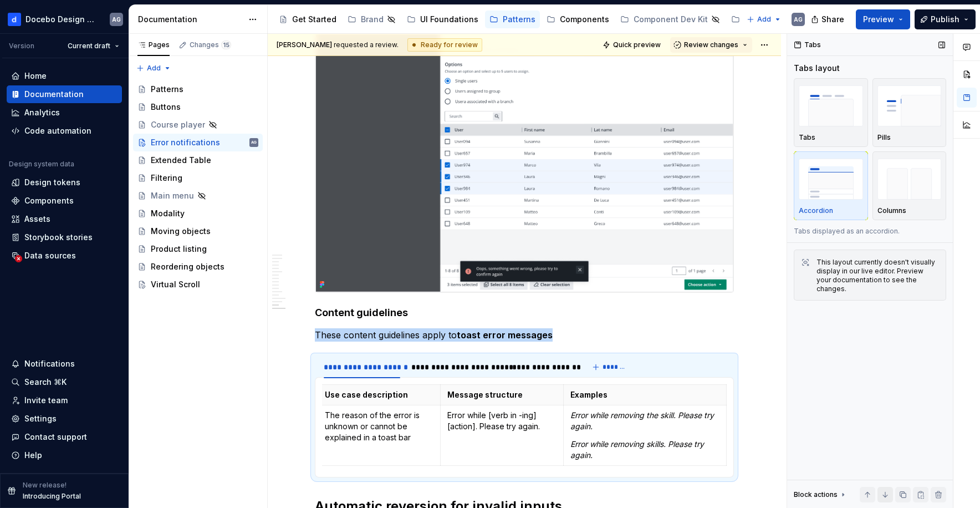  What do you see at coordinates (372, 19) in the screenshot?
I see `div: Brand` at bounding box center [372, 19].